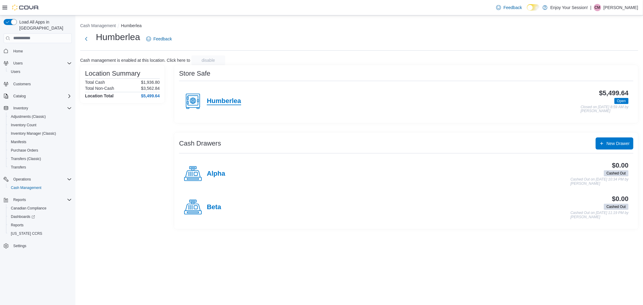  What do you see at coordinates (208, 60) in the screenshot?
I see `button: disable` at bounding box center [208, 60].